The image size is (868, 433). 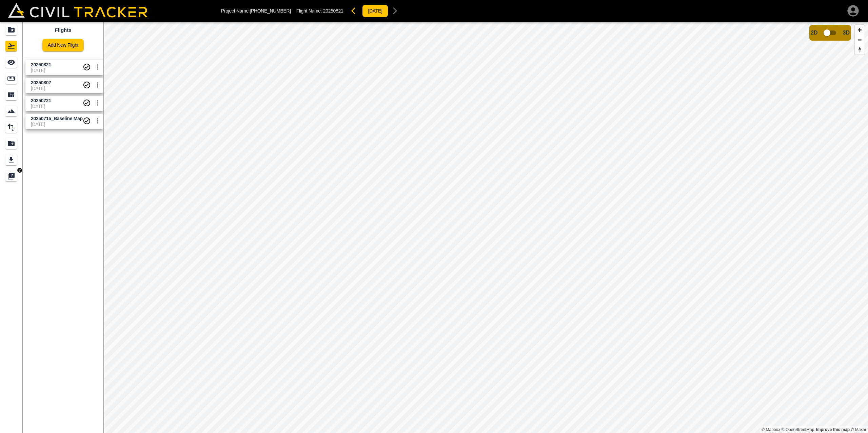 I want to click on button: Zoom in, so click(x=859, y=30).